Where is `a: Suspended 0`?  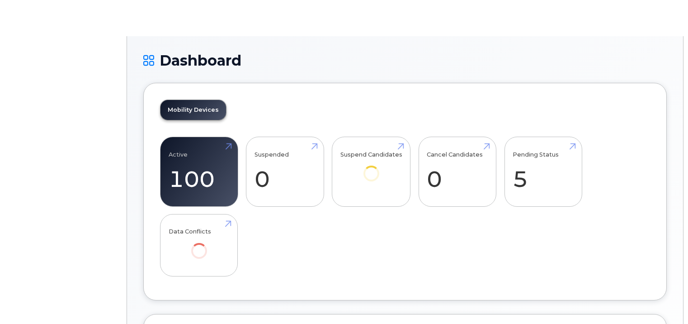
a: Suspended 0 is located at coordinates (285, 172).